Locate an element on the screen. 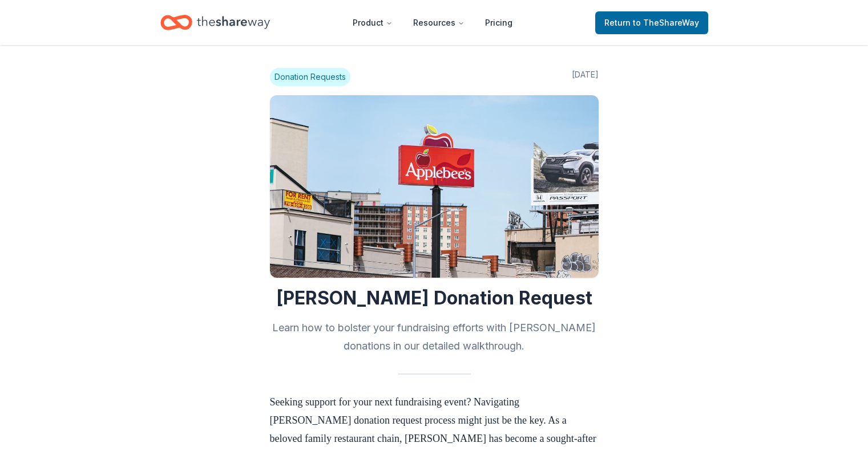 The width and height of the screenshot is (868, 451). img: Image for Applebee’s Donation Request is located at coordinates (434, 186).